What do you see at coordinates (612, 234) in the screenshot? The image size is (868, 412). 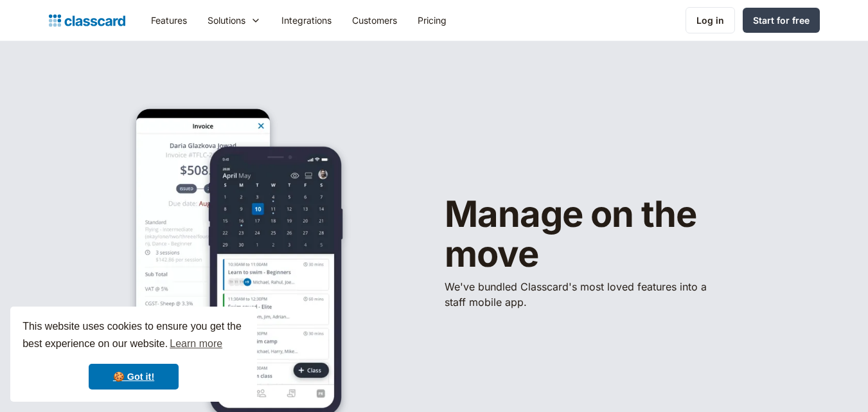 I see `h1: Manage on the move` at bounding box center [612, 234].